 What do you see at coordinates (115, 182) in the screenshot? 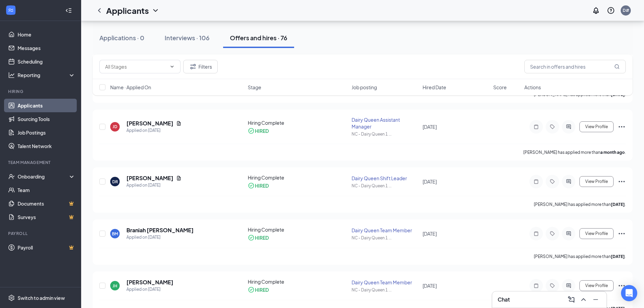
I see `div: DR` at bounding box center [115, 182].